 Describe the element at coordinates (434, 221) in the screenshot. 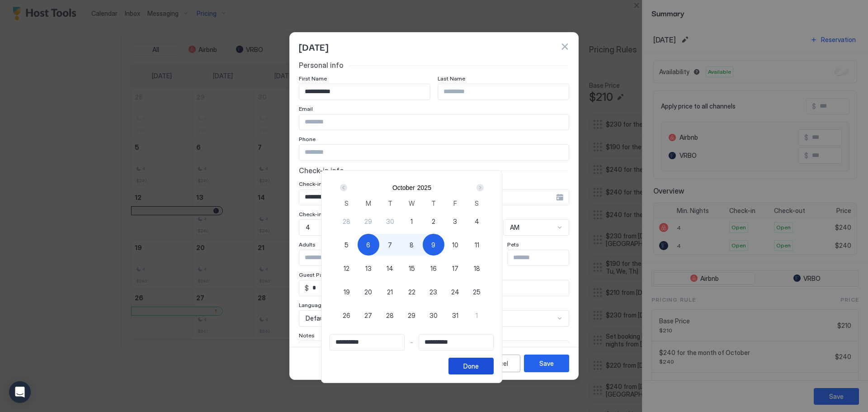

I see `button: 2` at that location.